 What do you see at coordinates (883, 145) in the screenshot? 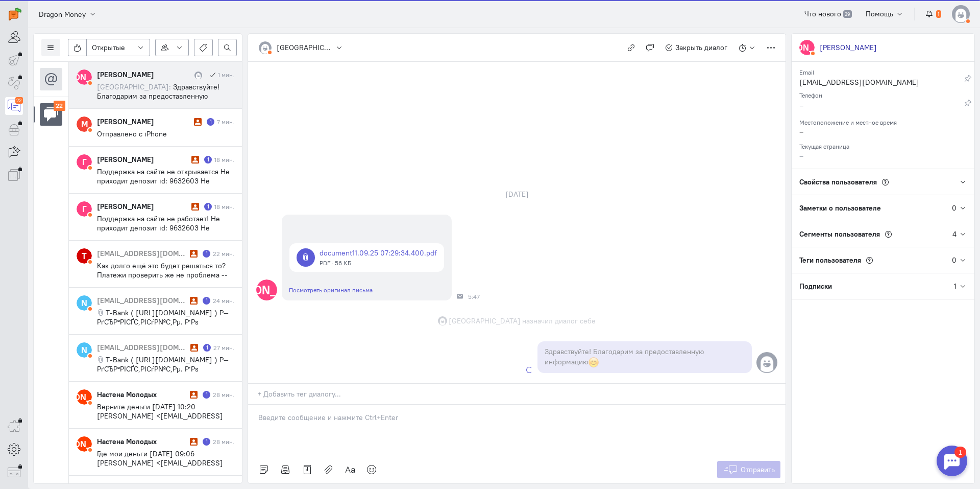
I see `div: Текущая страница` at bounding box center [883, 145].